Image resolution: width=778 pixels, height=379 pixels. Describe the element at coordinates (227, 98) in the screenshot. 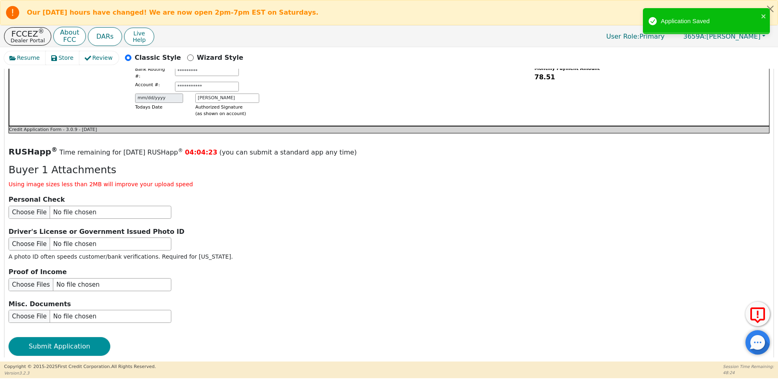

I see `input: First Last` at that location.